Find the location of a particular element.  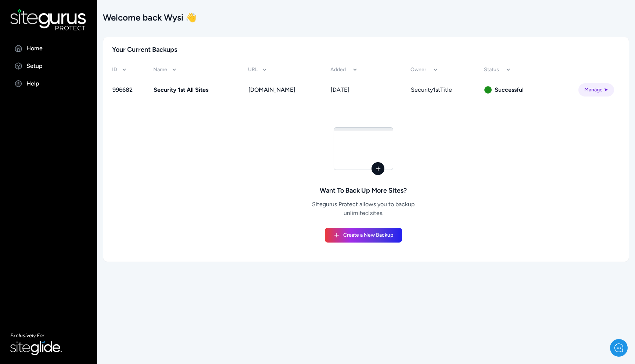

a: URL is located at coordinates (258, 70).